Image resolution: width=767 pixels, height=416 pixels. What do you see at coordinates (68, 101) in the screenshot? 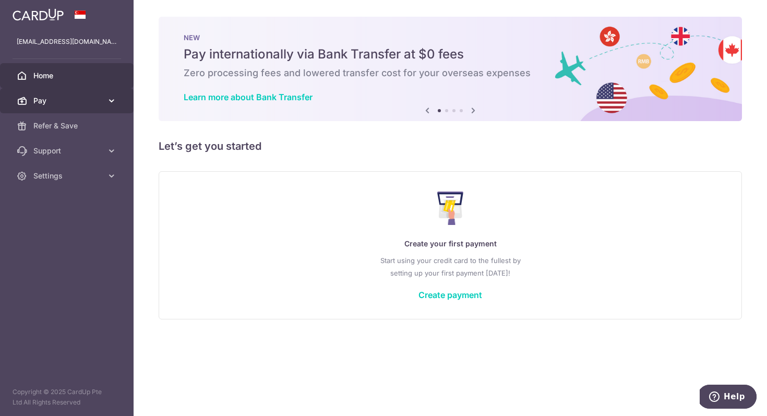
I see `span: Pay` at bounding box center [68, 101].